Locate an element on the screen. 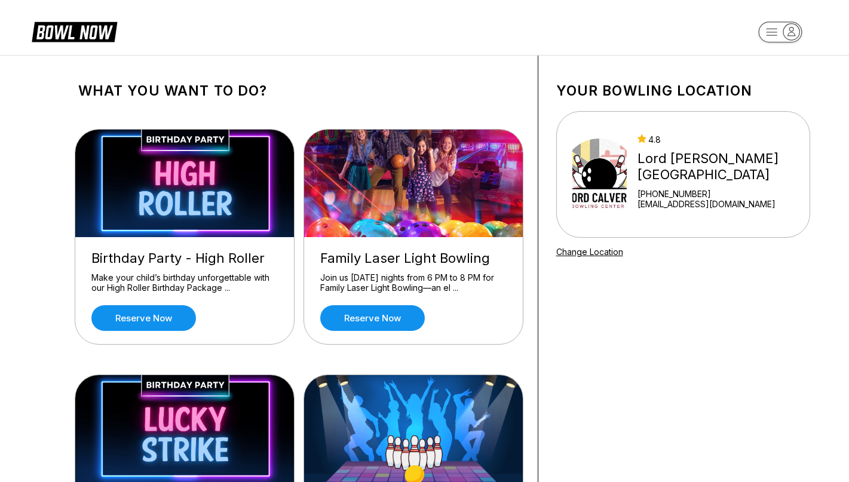  h1: What you want to do? is located at coordinates (299, 91).